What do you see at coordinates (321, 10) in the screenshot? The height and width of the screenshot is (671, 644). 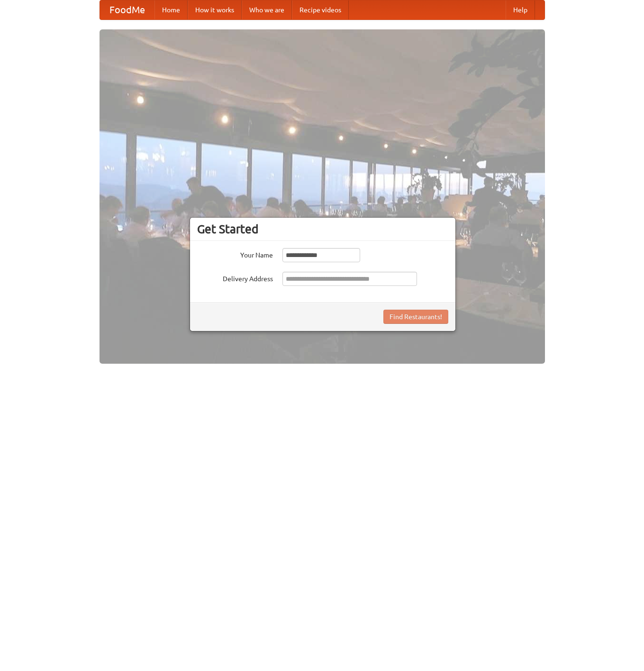 I see `a: Recipe videos` at bounding box center [321, 10].